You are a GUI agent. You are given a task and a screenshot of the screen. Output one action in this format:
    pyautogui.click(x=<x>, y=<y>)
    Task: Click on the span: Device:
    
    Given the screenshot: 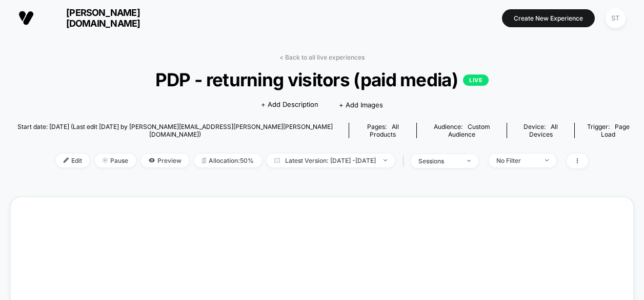 What is the action you would take?
    pyautogui.click(x=540, y=130)
    